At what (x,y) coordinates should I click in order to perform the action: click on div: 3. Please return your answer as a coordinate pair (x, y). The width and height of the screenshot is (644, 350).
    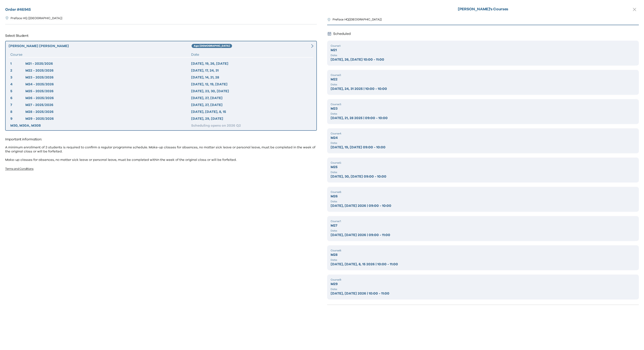
    Looking at the image, I should click on (18, 77).